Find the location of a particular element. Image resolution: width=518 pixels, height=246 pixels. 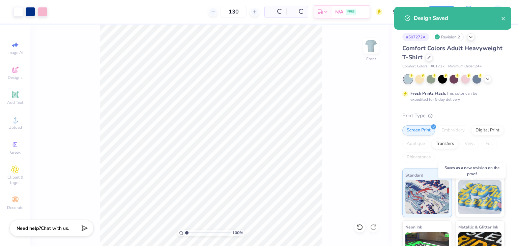

span: 100 % is located at coordinates (238, 233).